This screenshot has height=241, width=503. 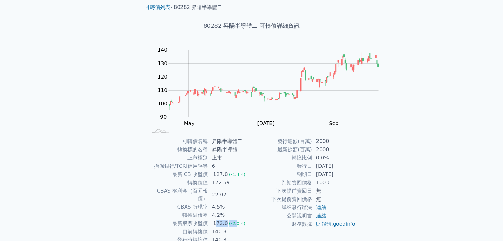 I want to click on td: 122.59, so click(x=230, y=182).